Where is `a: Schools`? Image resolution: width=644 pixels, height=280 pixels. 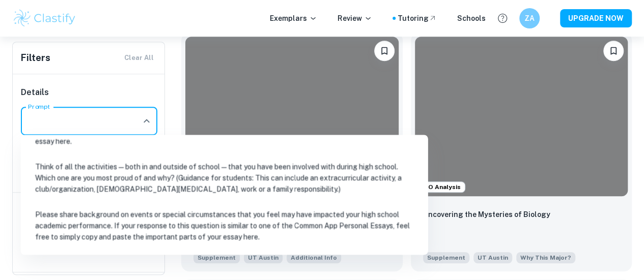 a: Schools is located at coordinates (471, 18).